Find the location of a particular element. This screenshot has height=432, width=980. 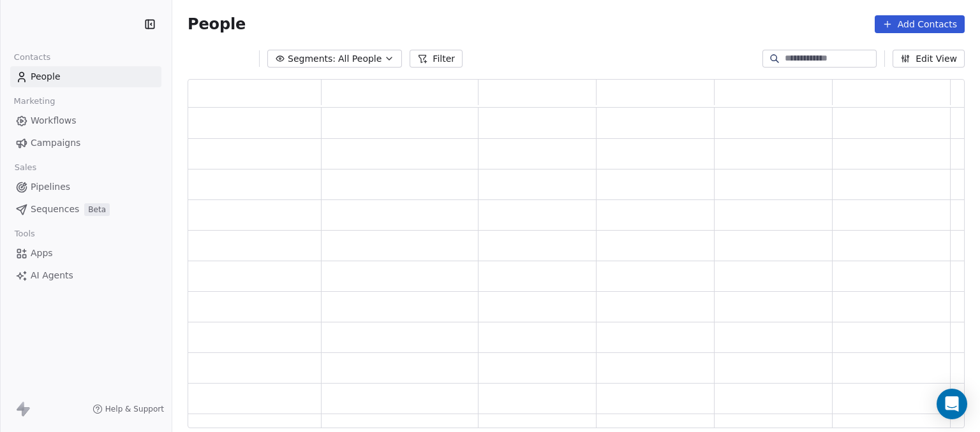

span: AI Agents is located at coordinates (51, 275).